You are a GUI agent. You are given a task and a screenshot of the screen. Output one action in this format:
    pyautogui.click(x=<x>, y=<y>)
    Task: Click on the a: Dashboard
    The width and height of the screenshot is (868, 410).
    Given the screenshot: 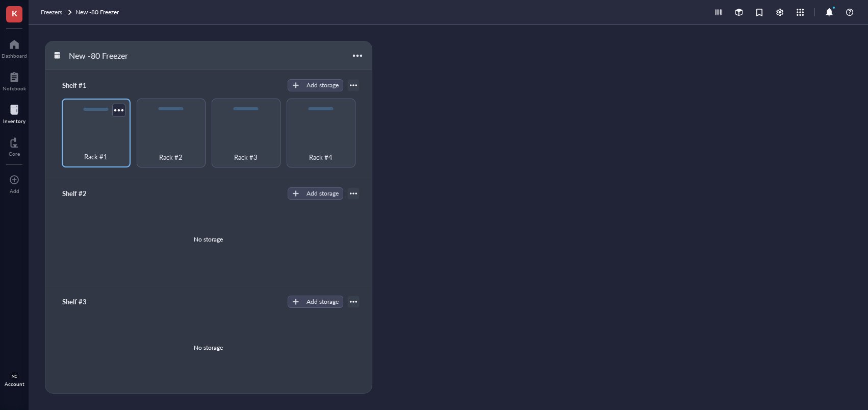 What is the action you would take?
    pyautogui.click(x=15, y=47)
    